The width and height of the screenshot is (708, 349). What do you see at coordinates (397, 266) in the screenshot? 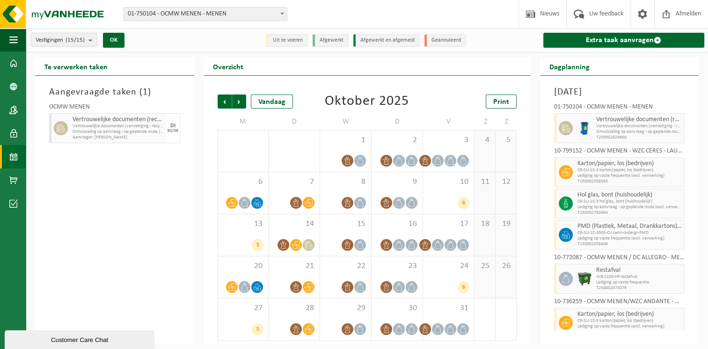
I see `span: 23` at bounding box center [397, 266].